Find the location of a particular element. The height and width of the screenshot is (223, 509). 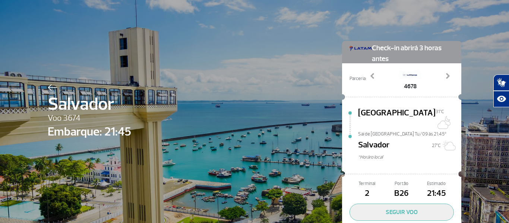

span: 21:45 is located at coordinates (436, 194).